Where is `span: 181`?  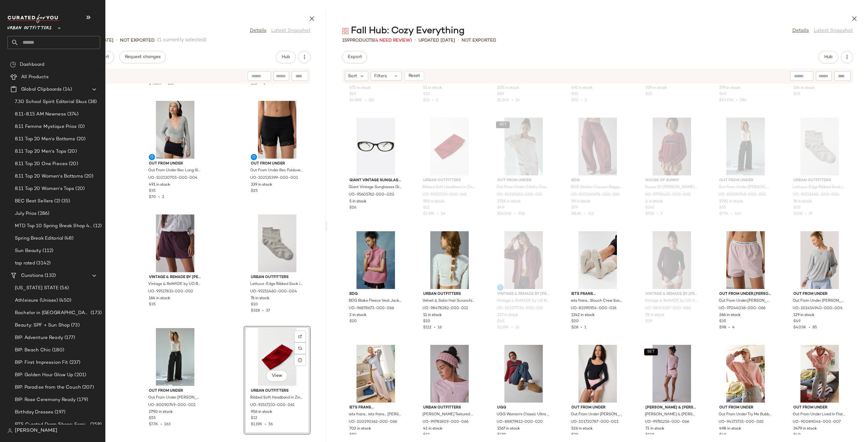 span: 181 is located at coordinates (371, 100).